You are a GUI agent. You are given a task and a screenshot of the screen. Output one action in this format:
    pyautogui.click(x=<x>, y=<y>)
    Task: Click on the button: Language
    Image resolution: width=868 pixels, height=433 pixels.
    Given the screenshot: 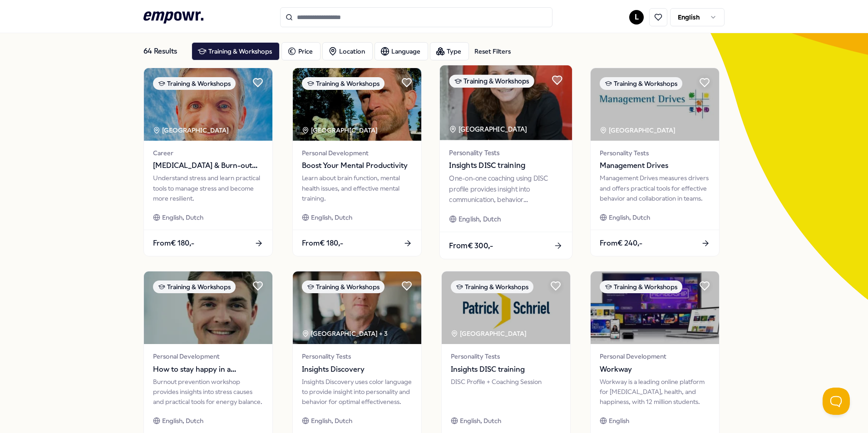 What is the action you would take?
    pyautogui.click(x=401, y=51)
    